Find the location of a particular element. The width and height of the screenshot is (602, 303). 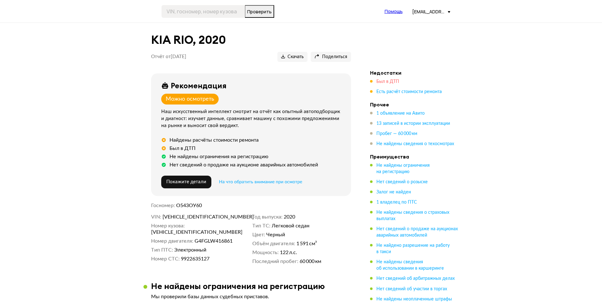

dt: Объём двигателя is located at coordinates (274, 244).